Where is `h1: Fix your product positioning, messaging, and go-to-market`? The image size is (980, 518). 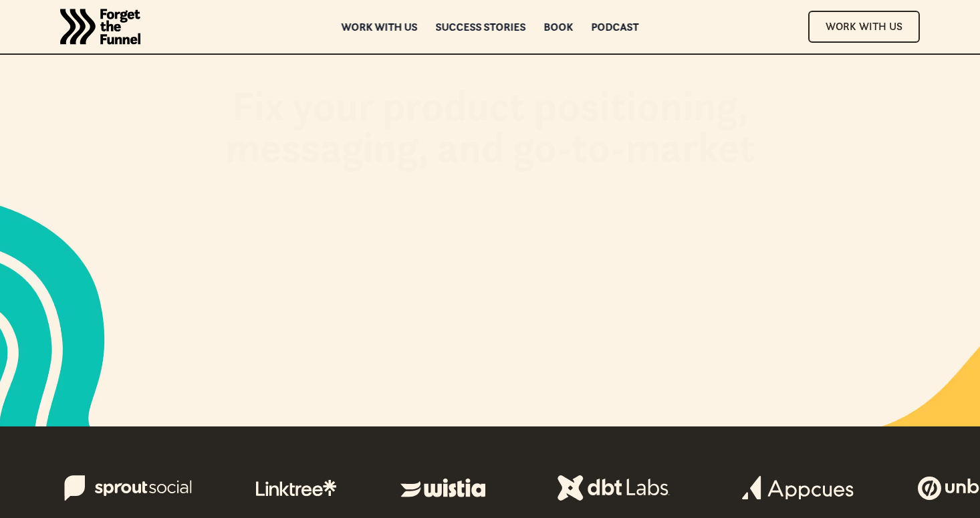 h1: Fix your product positioning, messaging, and go-to-market is located at coordinates (490, 133).